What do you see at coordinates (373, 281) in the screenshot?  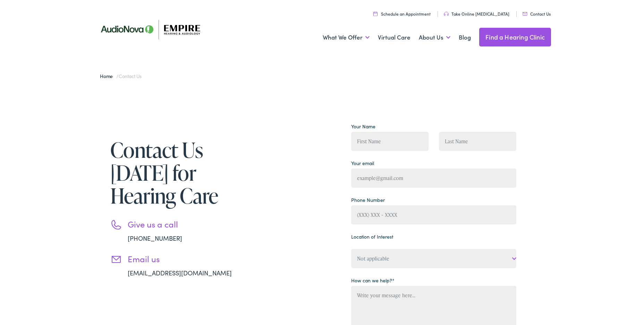 I see `label: How can we help?` at bounding box center [373, 281].